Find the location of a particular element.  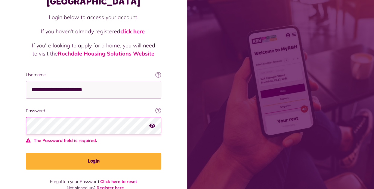

label: Username is located at coordinates (94, 75).